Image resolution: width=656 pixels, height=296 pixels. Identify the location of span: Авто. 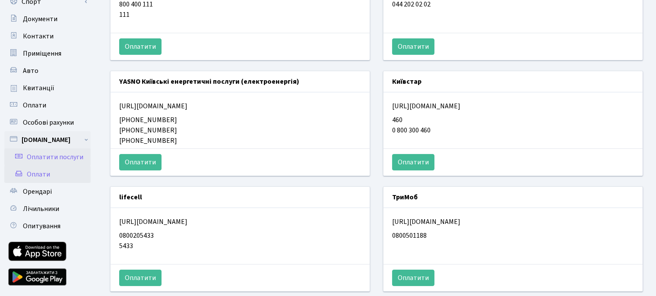
(31, 71).